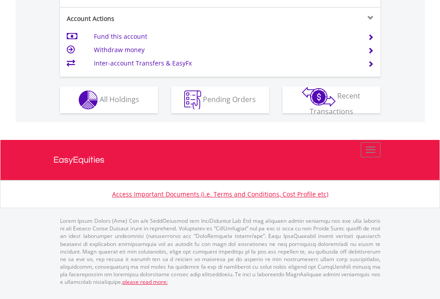  Describe the element at coordinates (225, 63) in the screenshot. I see `td: Inter-account Transfers & EasyFx` at that location.